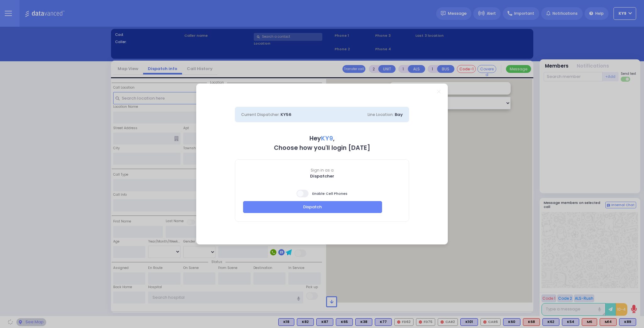 The height and width of the screenshot is (328, 644). Describe the element at coordinates (399, 114) in the screenshot. I see `span: Bay` at that location.